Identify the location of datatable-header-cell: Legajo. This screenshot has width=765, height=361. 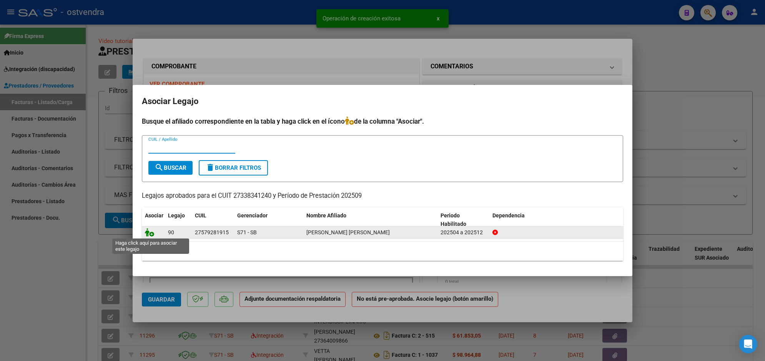
(178, 220).